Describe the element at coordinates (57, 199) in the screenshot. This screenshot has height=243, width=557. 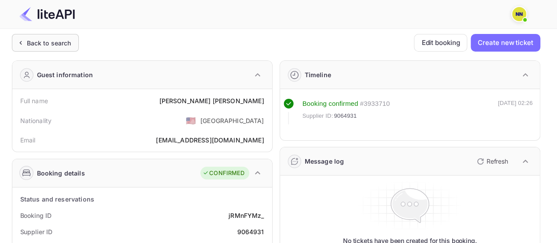
I see `div: Status and reservations` at that location.